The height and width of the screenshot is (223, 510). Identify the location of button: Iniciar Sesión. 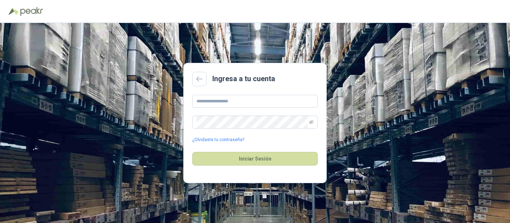
(255, 159).